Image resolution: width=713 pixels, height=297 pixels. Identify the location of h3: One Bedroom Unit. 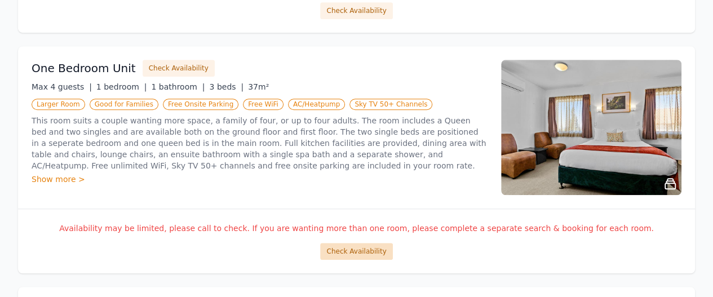
(83, 68).